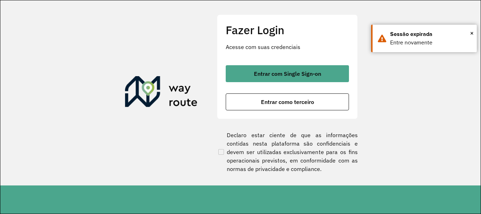 The width and height of the screenshot is (481, 214). I want to click on button: Close, so click(472, 33).